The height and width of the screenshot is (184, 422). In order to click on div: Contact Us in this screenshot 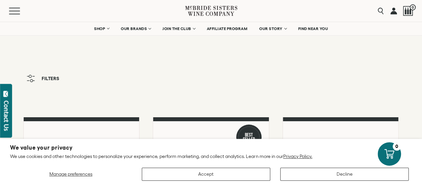, I will do `click(6, 115)`.